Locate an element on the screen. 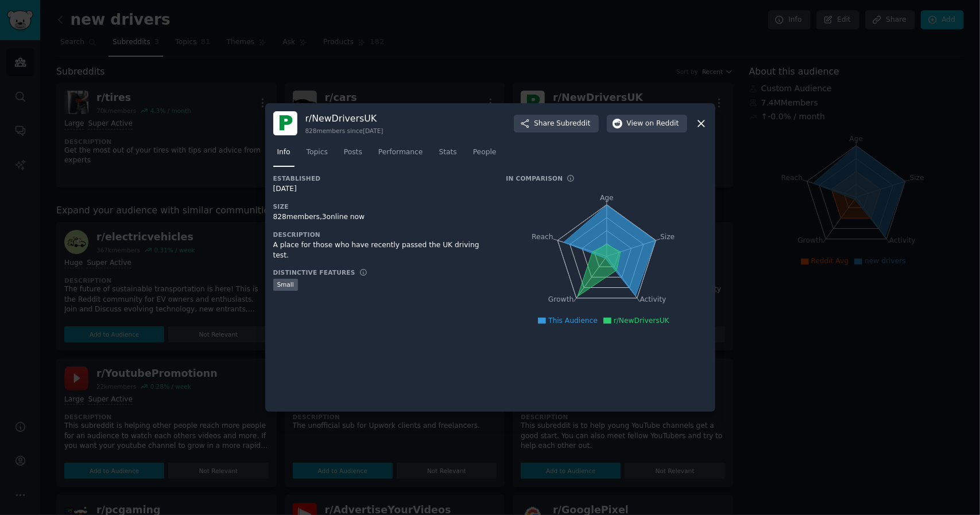 This screenshot has height=515, width=980. span: View is located at coordinates (653, 124).